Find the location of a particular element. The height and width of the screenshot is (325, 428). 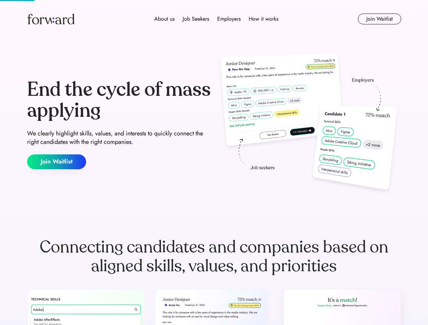

div: How it works is located at coordinates (263, 19).